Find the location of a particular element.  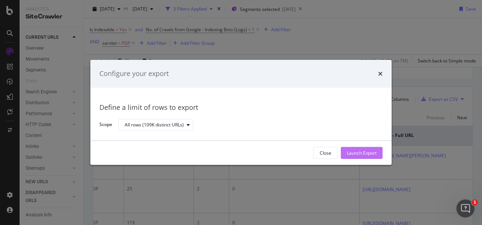

div: Launch Export is located at coordinates (362, 153).